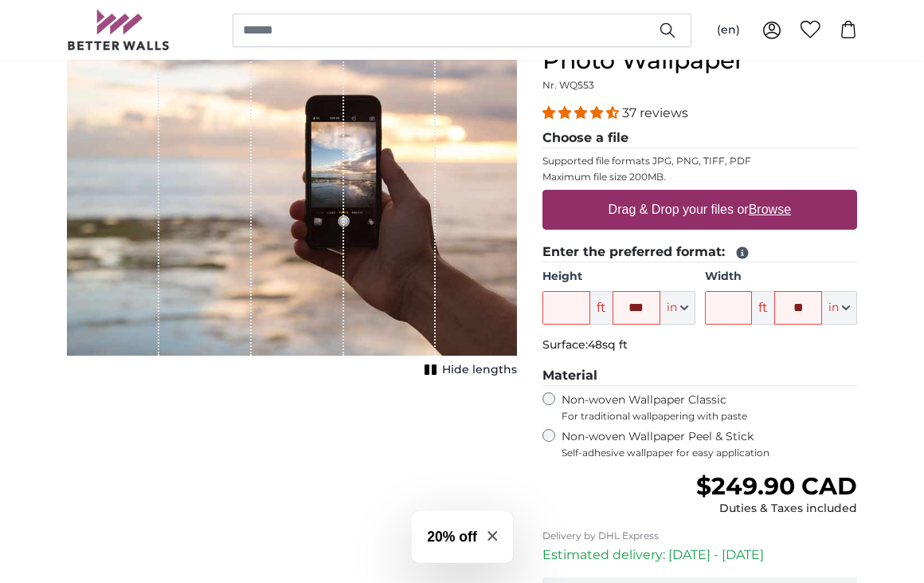 This screenshot has width=924, height=583. What do you see at coordinates (709, 416) in the screenshot?
I see `span: For traditional wallpapering with paste` at bounding box center [709, 416].